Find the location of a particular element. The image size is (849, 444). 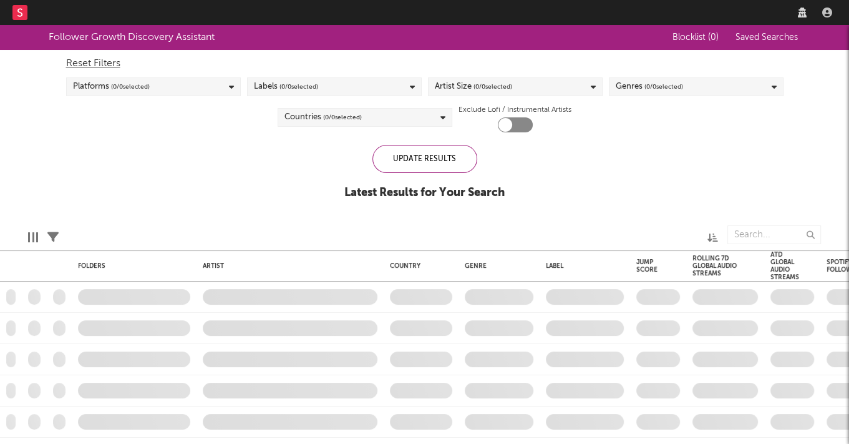

div: Edit Columns is located at coordinates (33, 237).